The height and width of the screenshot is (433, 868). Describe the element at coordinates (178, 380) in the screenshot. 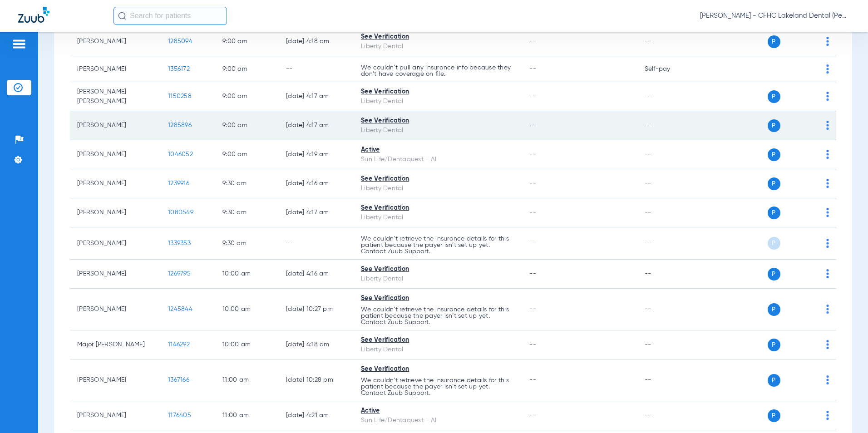

I see `span: 1367166` at that location.